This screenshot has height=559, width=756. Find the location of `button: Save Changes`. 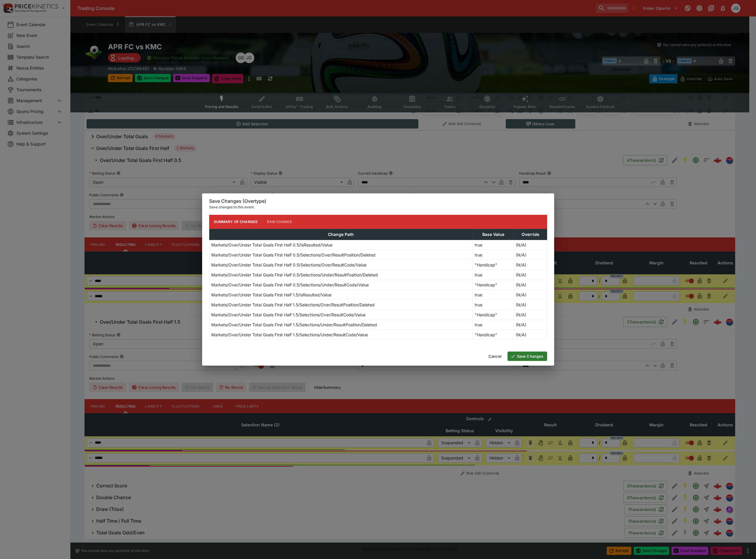

button: Save Changes is located at coordinates (527, 356).